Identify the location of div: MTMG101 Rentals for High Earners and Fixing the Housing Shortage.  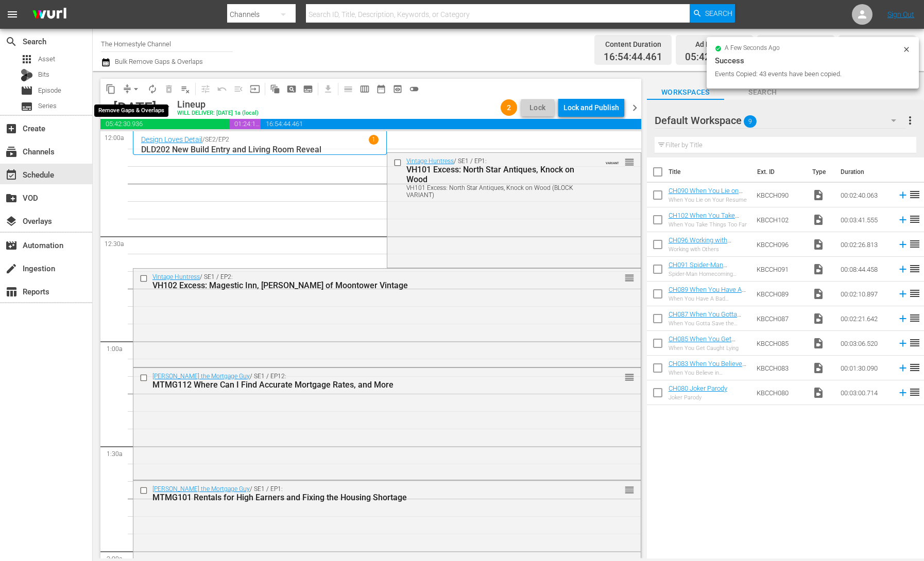
(368, 498).